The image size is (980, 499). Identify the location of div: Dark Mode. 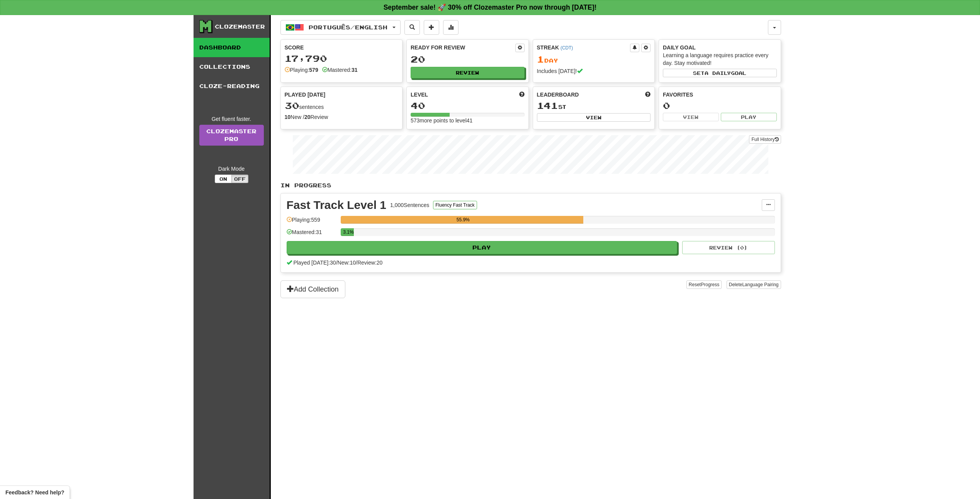
(231, 169).